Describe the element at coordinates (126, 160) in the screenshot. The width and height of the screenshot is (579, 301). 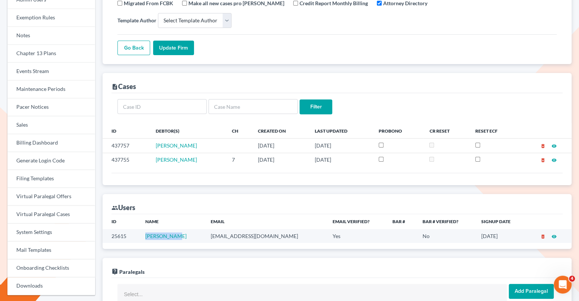
I see `td: 437755` at that location.